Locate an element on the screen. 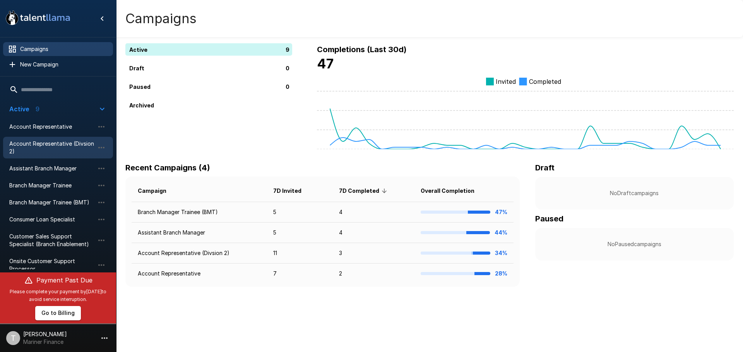 This screenshot has width=743, height=352. b: 47 is located at coordinates (325, 63).